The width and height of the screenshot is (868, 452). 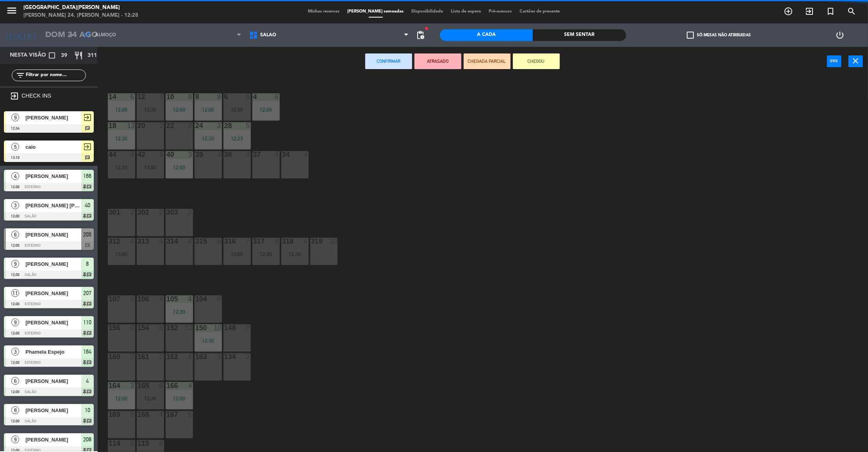 What do you see at coordinates (88, 322) in the screenshot?
I see `span: 110` at bounding box center [88, 322].